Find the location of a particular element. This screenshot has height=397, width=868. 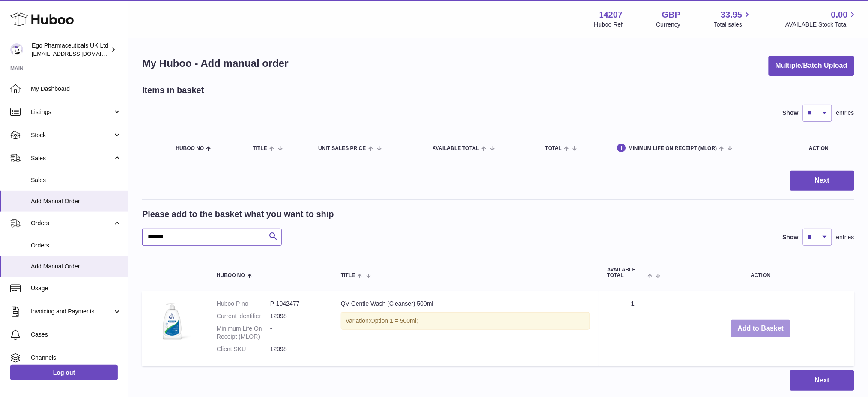

span: AVAILABLE Stock Total is located at coordinates (822, 24).